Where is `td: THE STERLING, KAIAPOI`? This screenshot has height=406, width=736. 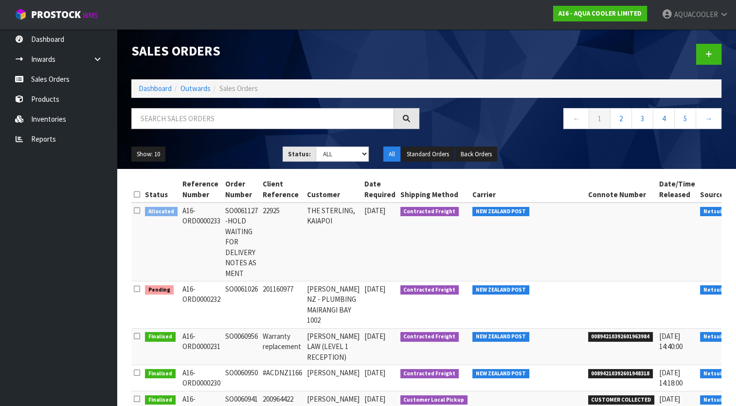 td: THE STERLING, KAIAPOI is located at coordinates (333, 241).